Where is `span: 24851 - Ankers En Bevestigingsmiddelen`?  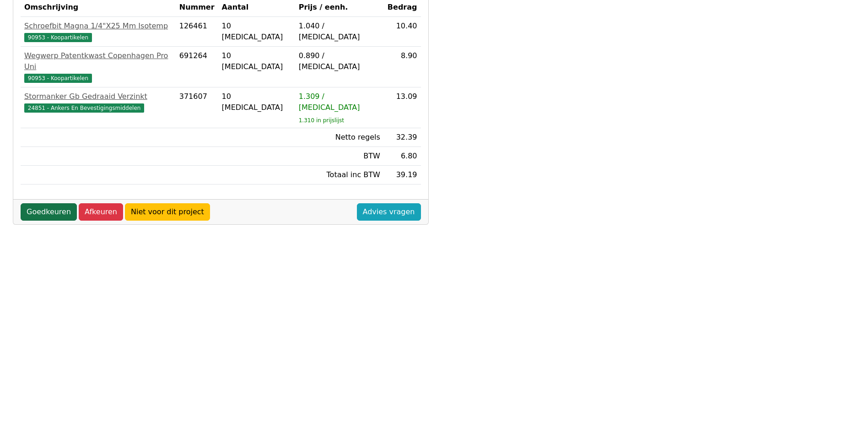
span: 24851 - Ankers En Bevestigingsmiddelen is located at coordinates (84, 108).